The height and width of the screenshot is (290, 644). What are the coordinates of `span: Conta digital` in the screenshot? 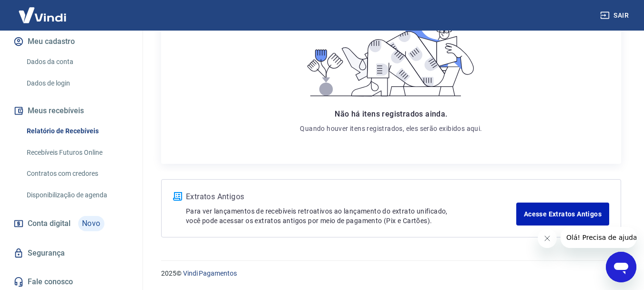 It's located at (49, 224).